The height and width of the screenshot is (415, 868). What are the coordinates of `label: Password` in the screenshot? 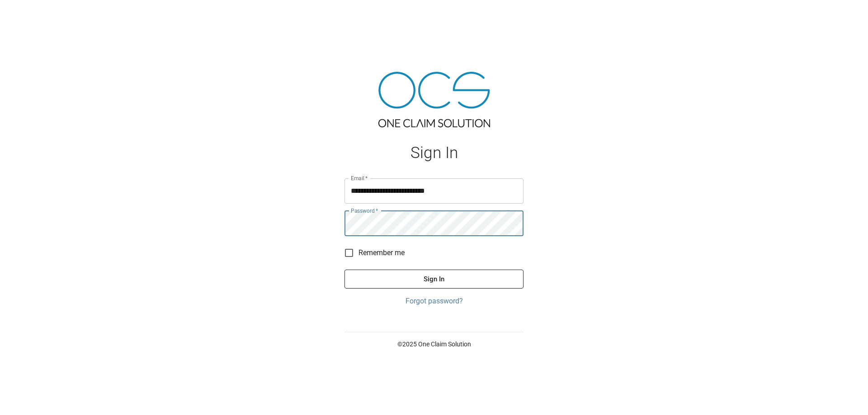 It's located at (364, 210).